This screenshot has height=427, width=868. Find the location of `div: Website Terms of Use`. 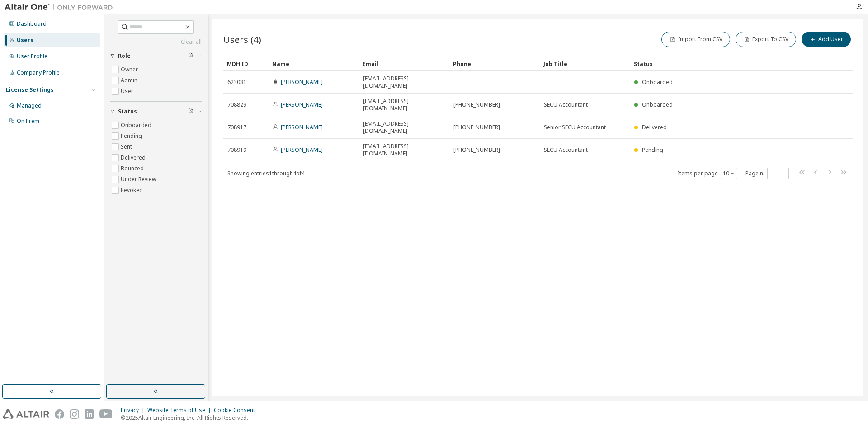

div: Website Terms of Use is located at coordinates (180, 411).